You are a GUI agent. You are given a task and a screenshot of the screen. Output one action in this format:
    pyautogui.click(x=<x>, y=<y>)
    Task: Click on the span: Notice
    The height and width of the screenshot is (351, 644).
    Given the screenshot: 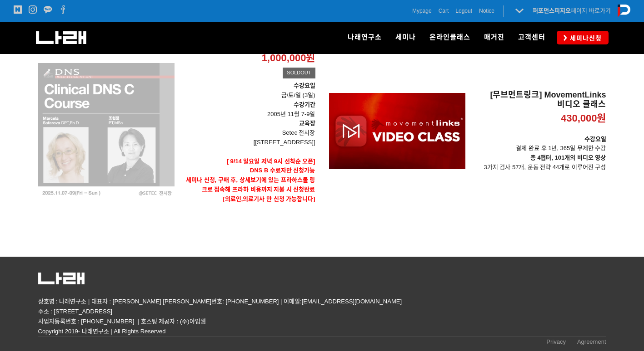 What is the action you would take?
    pyautogui.click(x=487, y=11)
    